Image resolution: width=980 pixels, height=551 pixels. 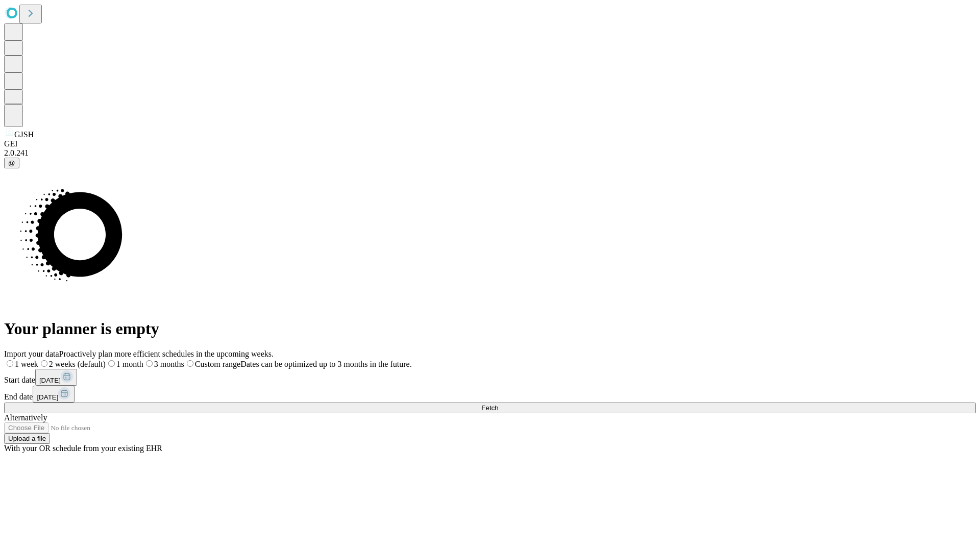 I want to click on span: GJSH, so click(x=24, y=134).